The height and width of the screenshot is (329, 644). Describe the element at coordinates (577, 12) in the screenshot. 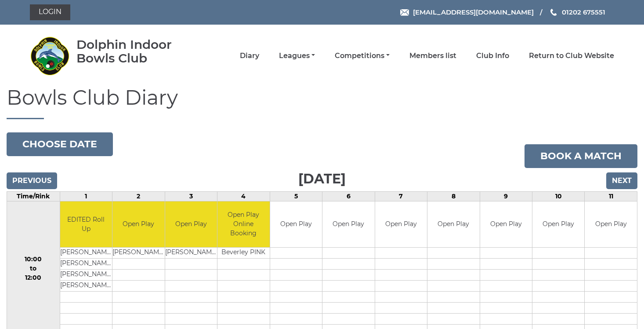

I see `a: Phone us 01202 675551` at that location.